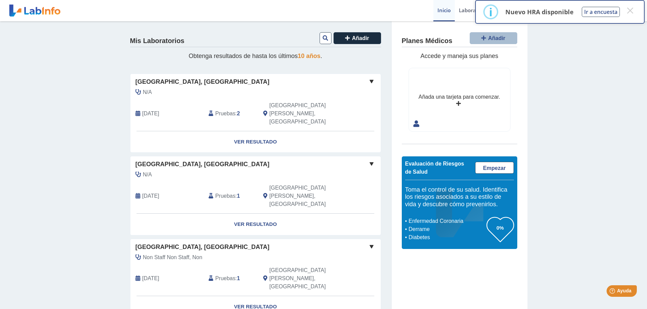  What do you see at coordinates (151, 196) in the screenshot?
I see `span: 2025-07-07` at bounding box center [151, 196].